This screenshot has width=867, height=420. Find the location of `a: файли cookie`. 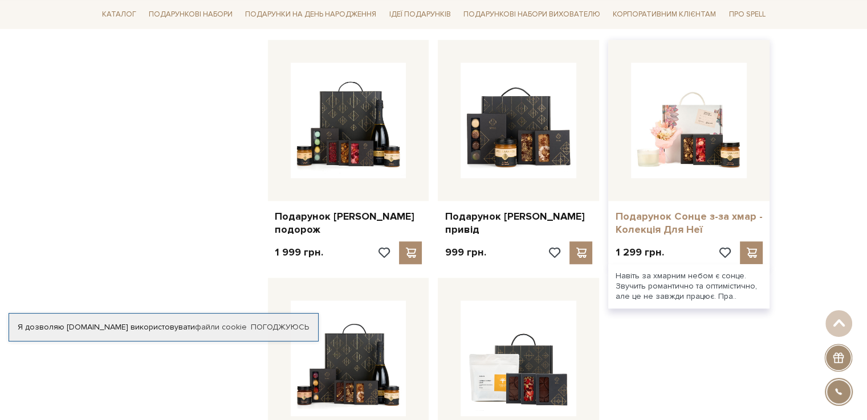

a: файли cookie is located at coordinates (220, 327).